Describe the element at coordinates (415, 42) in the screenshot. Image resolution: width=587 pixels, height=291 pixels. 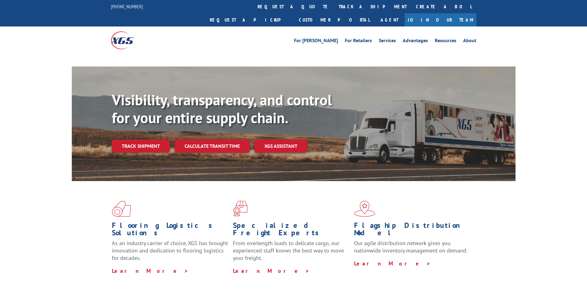
I see `a: Advantages` at that location.